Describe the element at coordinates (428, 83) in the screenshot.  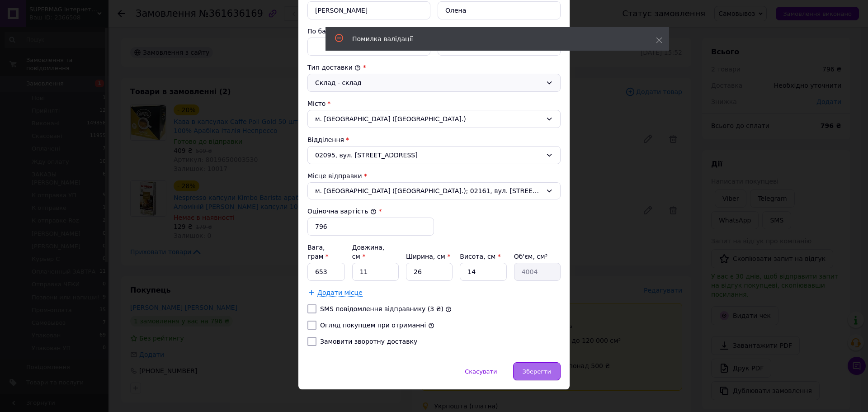
I see `div: Склад - склад` at that location.